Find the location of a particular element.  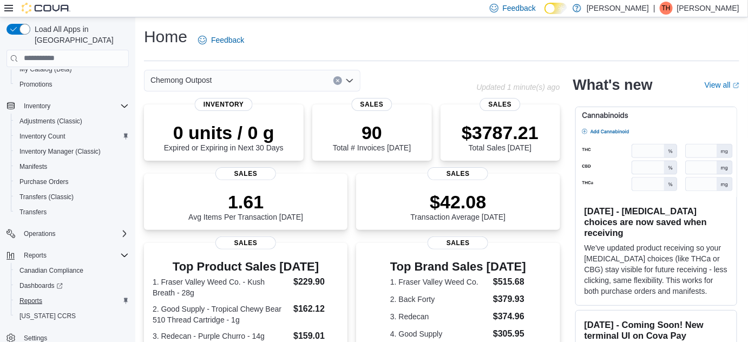

a: Manifests is located at coordinates (33, 167).